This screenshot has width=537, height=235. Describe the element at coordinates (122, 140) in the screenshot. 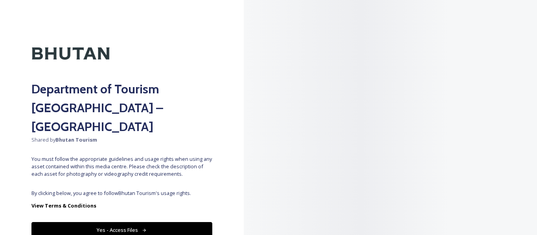

I see `span: Shared by` at that location.